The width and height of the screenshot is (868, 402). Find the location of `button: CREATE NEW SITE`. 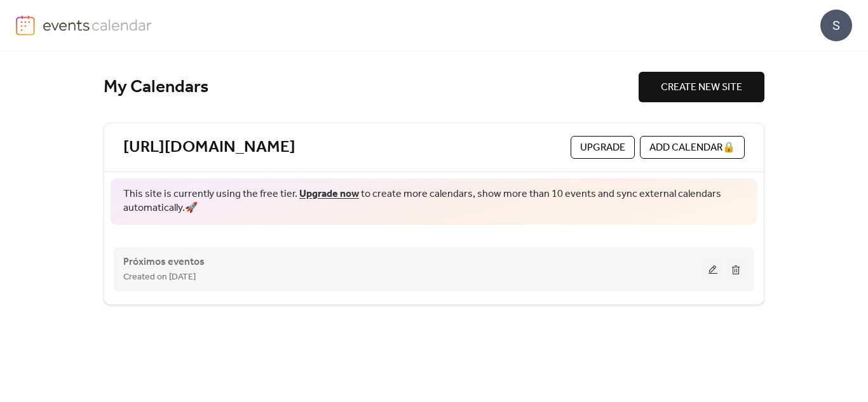

button: CREATE NEW SITE is located at coordinates (702, 87).